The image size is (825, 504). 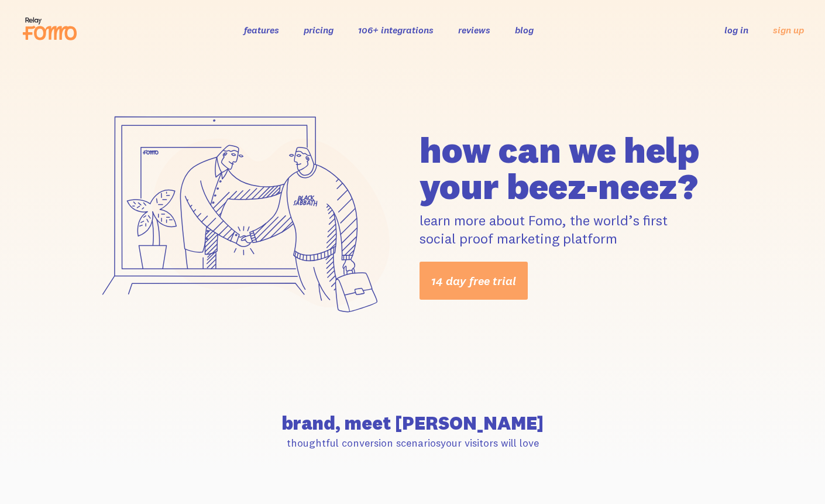 What do you see at coordinates (413, 442) in the screenshot?
I see `p: thoughtful conversion scenarios your visitors will love` at bounding box center [413, 442].